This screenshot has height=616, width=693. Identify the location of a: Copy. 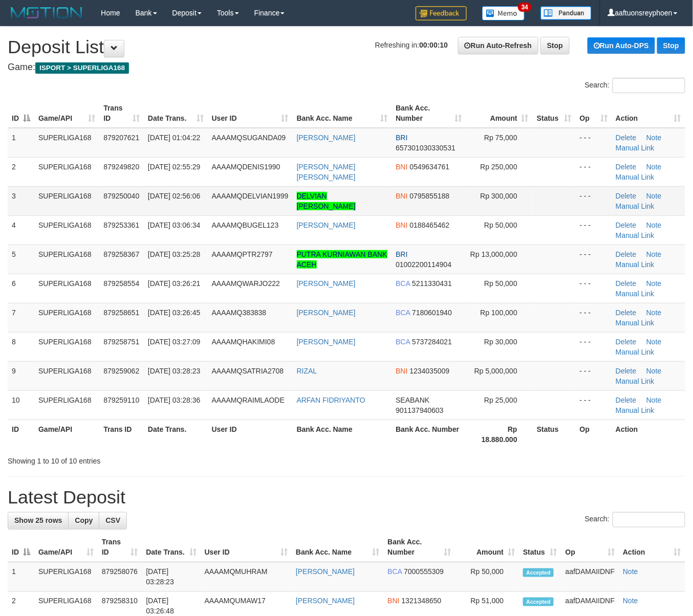
(83, 521).